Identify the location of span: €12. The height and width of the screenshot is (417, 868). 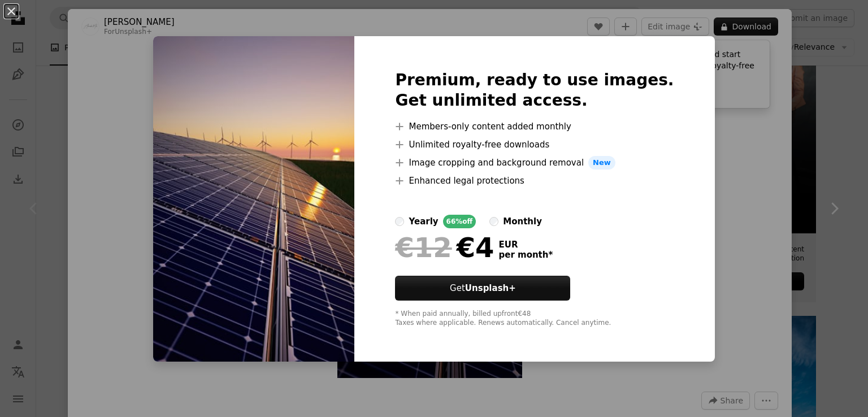
(423, 247).